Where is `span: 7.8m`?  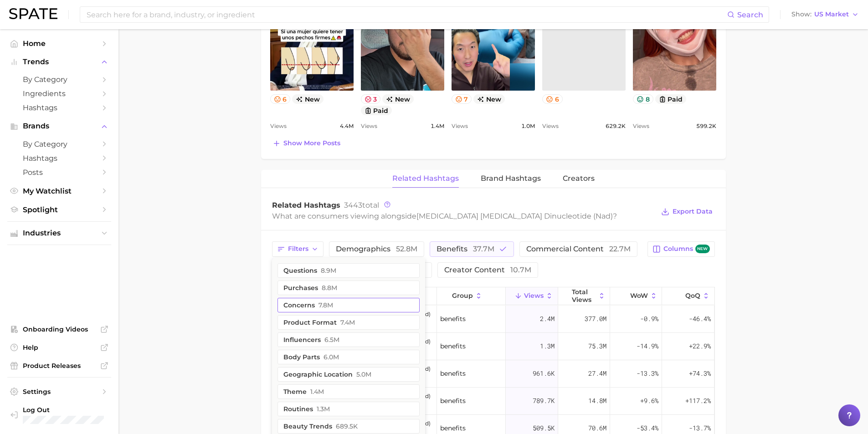
span: 7.8m is located at coordinates (326, 305).